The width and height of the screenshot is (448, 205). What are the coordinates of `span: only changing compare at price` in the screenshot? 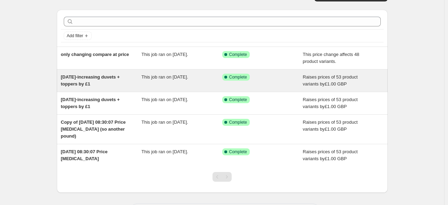 It's located at (95, 54).